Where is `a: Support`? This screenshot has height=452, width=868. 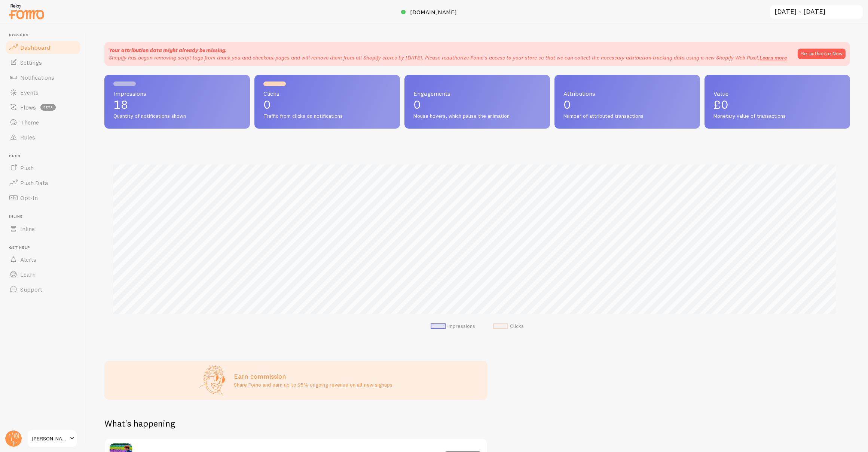 a: Support is located at coordinates (43, 289).